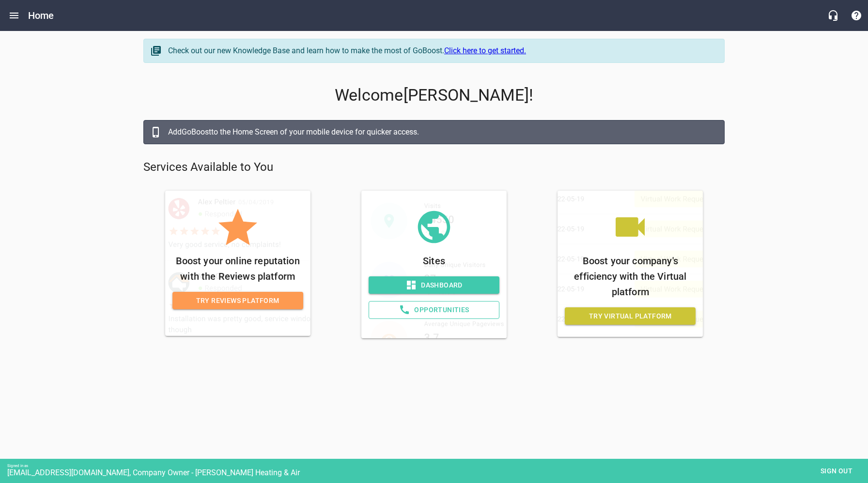 The height and width of the screenshot is (483, 868). Describe the element at coordinates (441, 51) in the screenshot. I see `div: Check out our new Knowledge Base and learn how to make the most of GoBoost.` at that location.